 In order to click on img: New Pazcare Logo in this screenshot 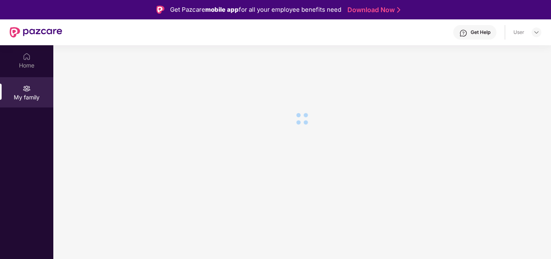, I will do `click(36, 32)`.